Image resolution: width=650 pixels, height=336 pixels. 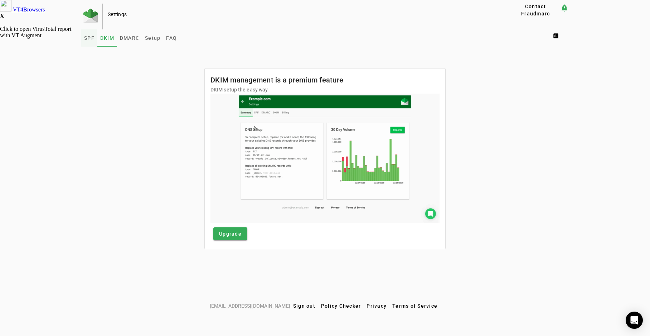 What do you see at coordinates (277, 90) in the screenshot?
I see `mat-card-subtitle: DKIM setup the easy way` at bounding box center [277, 90].